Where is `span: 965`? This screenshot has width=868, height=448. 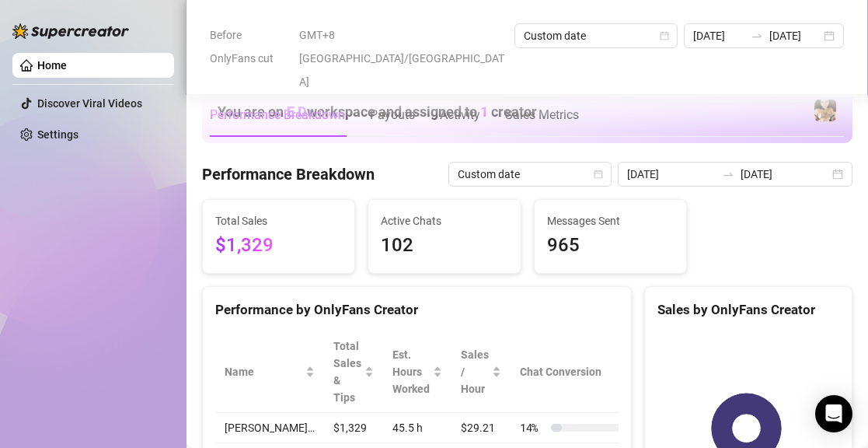 span: 965 is located at coordinates (610, 245).